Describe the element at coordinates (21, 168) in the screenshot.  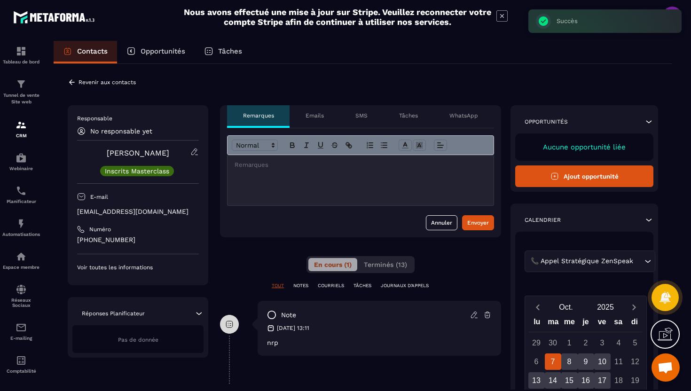
I see `p: Webinaire` at that location.